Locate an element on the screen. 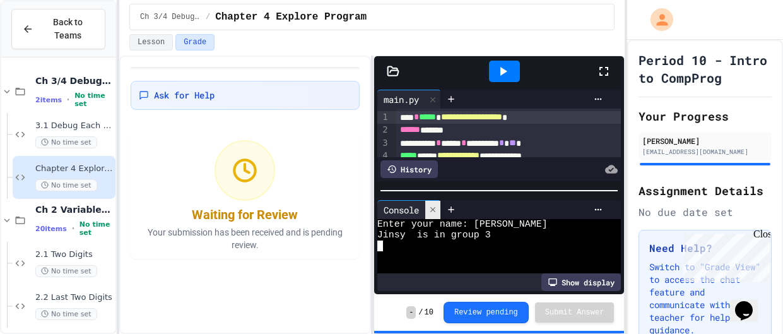 Image resolution: width=783 pixels, height=334 pixels. span: Back to Teams is located at coordinates (68, 29).